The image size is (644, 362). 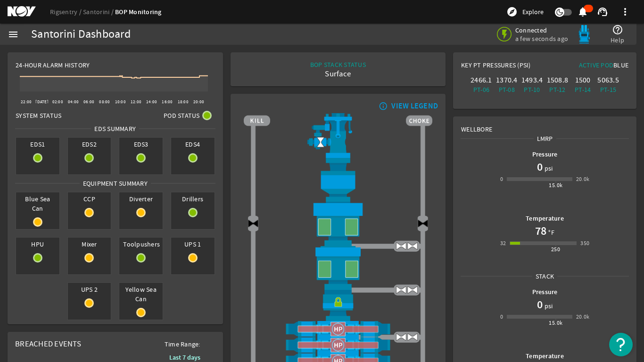 I want to click on text: 22:00, so click(x=26, y=102).